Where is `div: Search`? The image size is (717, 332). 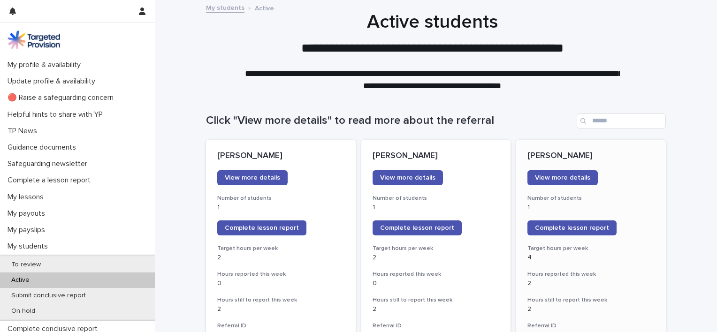
div: Search is located at coordinates (621, 121).